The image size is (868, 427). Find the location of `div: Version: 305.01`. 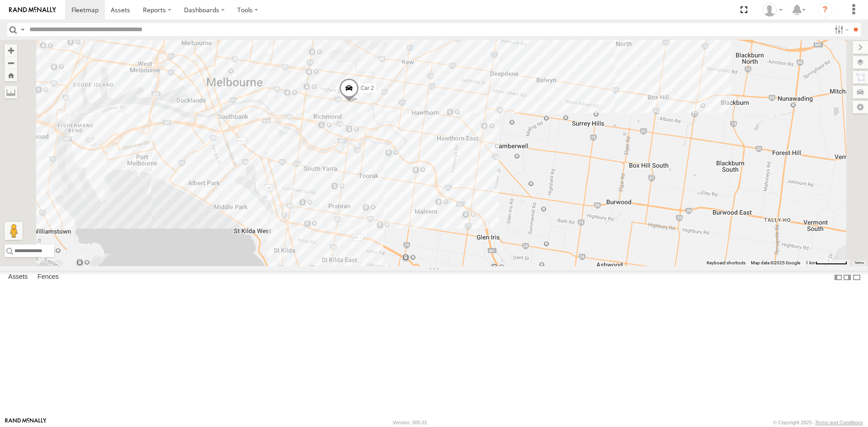

div: Version: 305.01 is located at coordinates (410, 423).